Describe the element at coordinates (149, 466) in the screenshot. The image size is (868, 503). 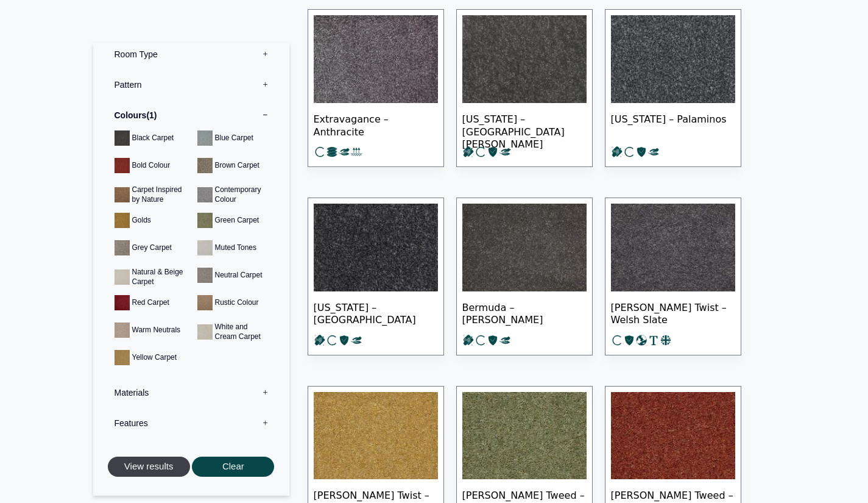
I see `button: View results` at that location.